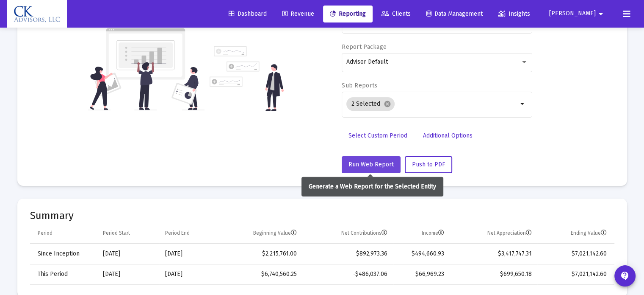 The width and height of the screenshot is (644, 295). I want to click on span: Revenue, so click(298, 13).